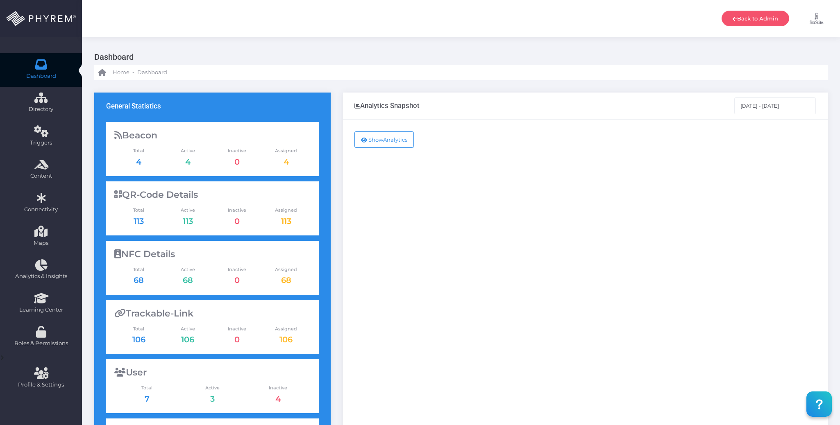 The image size is (840, 425). Describe the element at coordinates (114, 73) in the screenshot. I see `a: Home` at that location.